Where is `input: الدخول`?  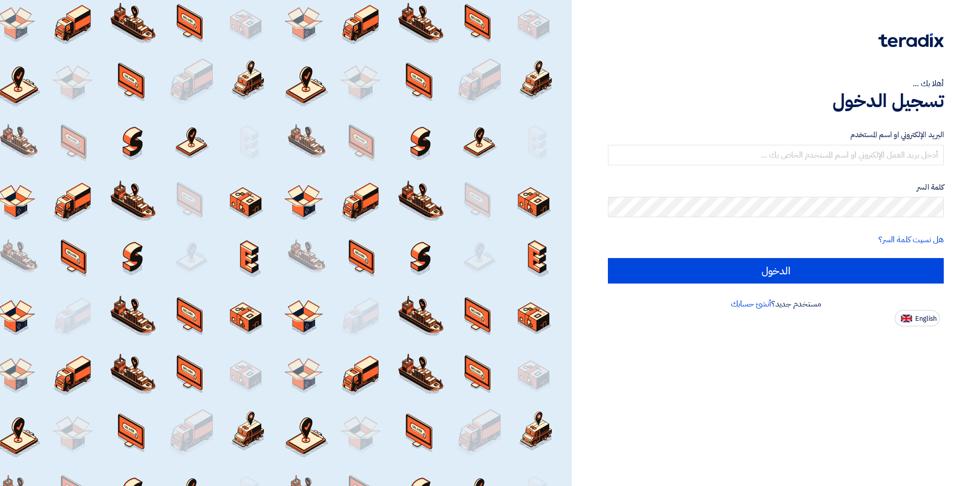
input: الدخول is located at coordinates (776, 271).